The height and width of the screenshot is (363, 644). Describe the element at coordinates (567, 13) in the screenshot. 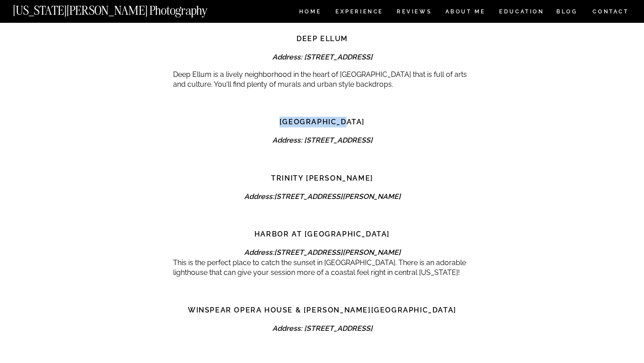

I see `a: BLOG` at that location.